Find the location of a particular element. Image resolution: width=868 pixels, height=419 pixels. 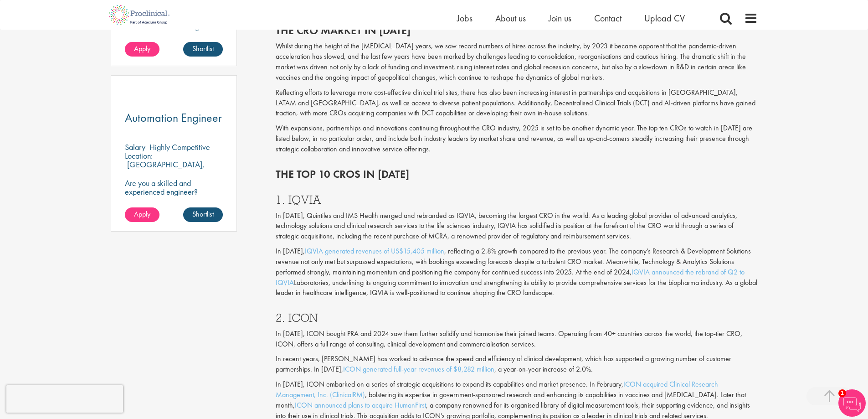

img: Chatbot is located at coordinates (851, 402).